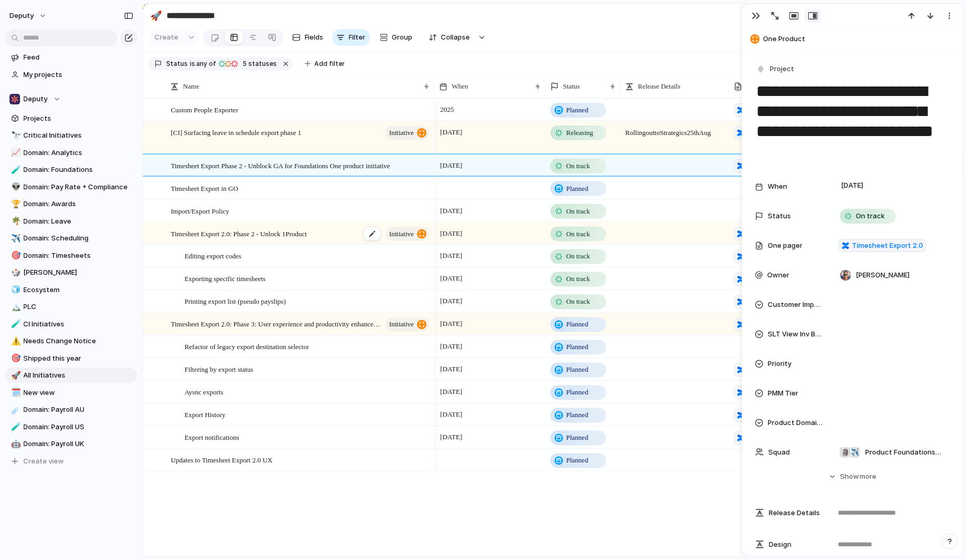 The image size is (967, 560). I want to click on span: Releasing, so click(580, 133).